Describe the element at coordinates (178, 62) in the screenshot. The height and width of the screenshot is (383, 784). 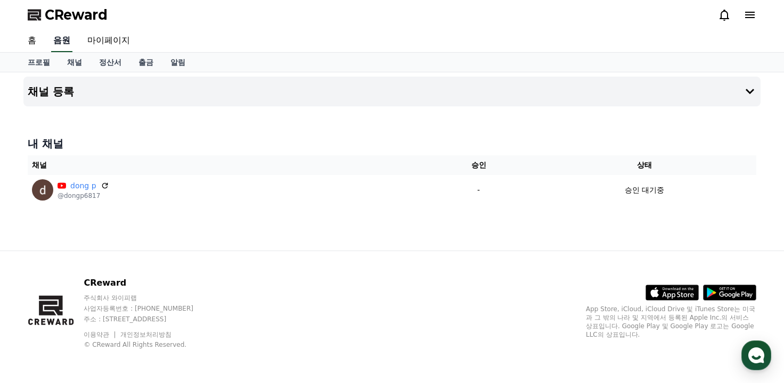
I see `a: 알림` at that location.